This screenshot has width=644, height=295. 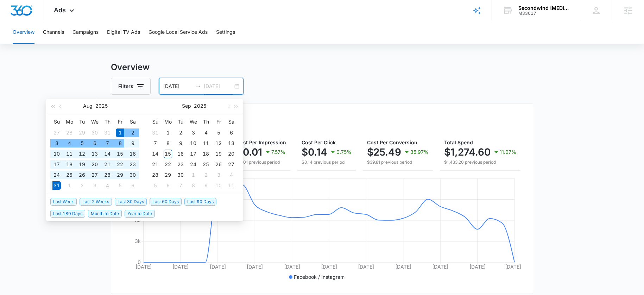 I want to click on td: 2025-09-27, so click(x=231, y=165).